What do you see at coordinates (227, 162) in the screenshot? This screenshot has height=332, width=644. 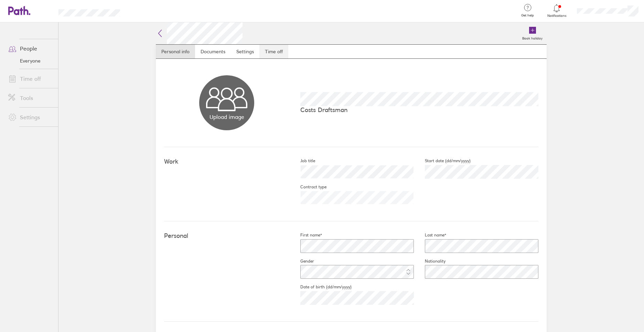 I see `h4: Work` at bounding box center [227, 162].